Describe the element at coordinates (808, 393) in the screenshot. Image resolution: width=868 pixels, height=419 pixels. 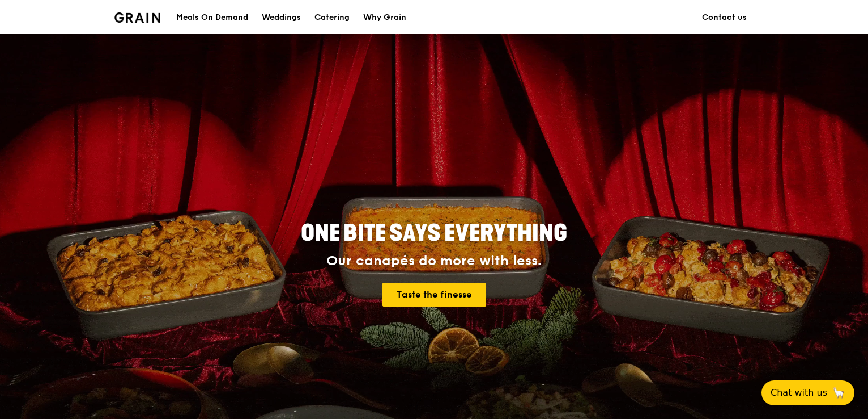
I see `button: Chat with us🦙` at that location.